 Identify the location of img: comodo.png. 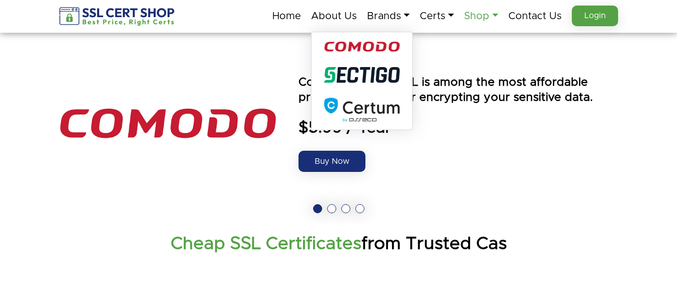
(362, 46).